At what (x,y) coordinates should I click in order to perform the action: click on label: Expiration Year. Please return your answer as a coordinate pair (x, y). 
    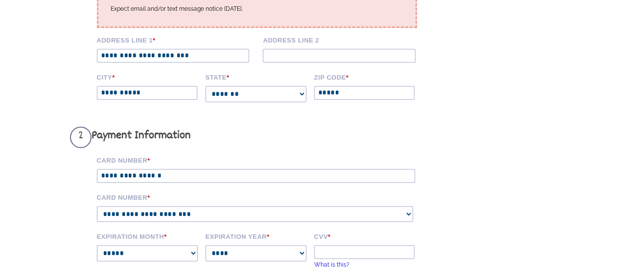
    Looking at the image, I should click on (256, 236).